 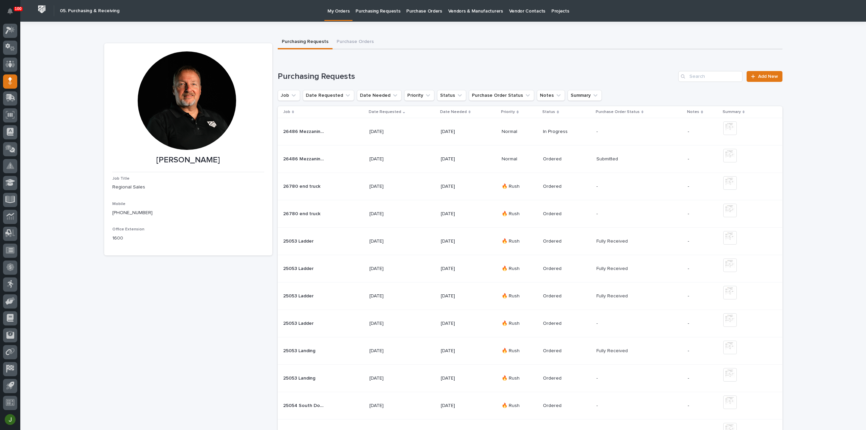 I want to click on button: Summary, so click(x=585, y=95).